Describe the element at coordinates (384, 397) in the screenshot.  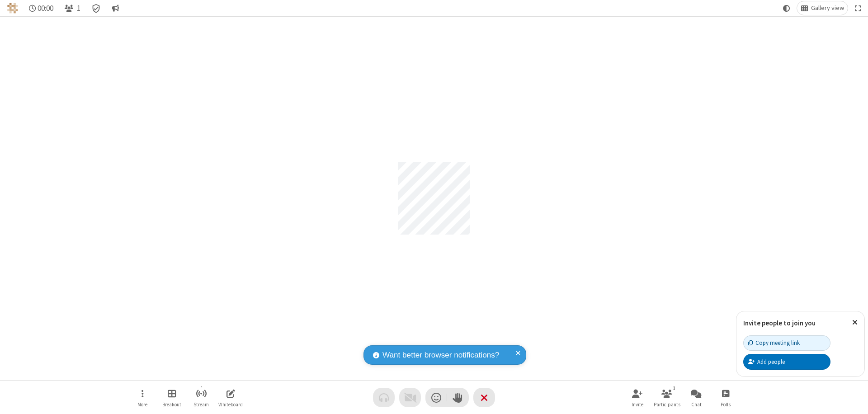
I see `button: Audio problem - check your Internet connection or call by phone` at that location.